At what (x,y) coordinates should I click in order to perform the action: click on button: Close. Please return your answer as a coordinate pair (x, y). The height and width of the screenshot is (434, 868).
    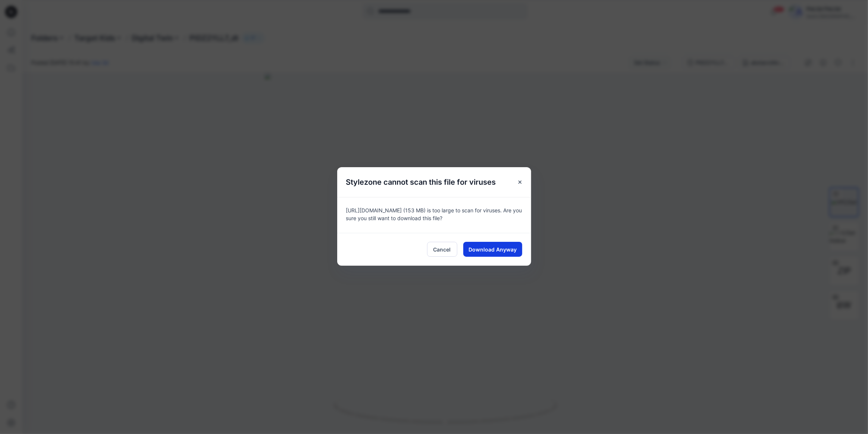
    Looking at the image, I should click on (520, 182).